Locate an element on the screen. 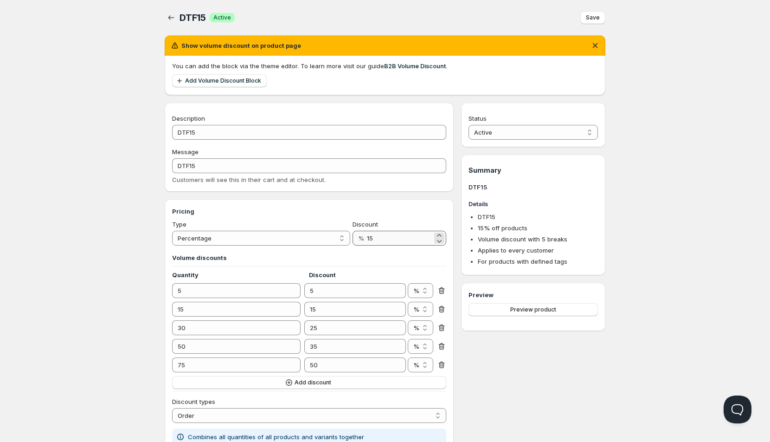  h4: Quantity is located at coordinates (240, 275).